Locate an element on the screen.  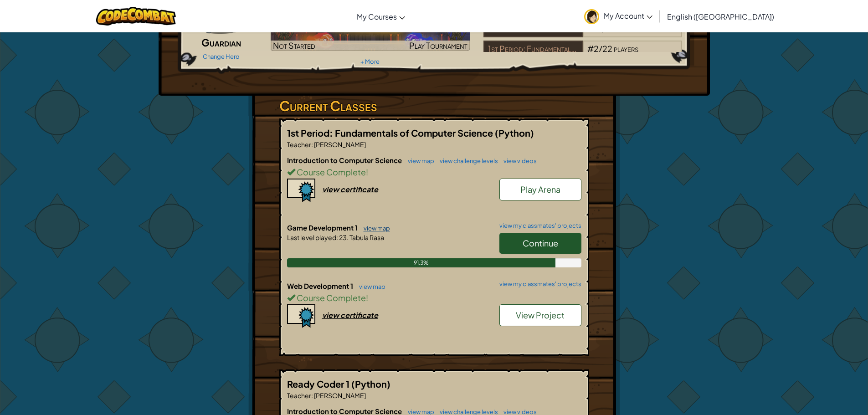
span: Last level played is located at coordinates (311, 238).